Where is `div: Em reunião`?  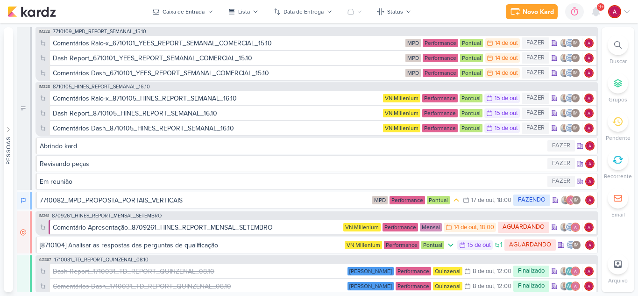
div: Em reunião is located at coordinates (56, 181).